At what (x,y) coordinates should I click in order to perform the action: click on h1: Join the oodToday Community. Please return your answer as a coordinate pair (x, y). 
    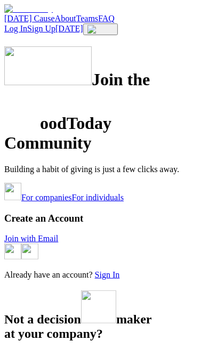
    Looking at the image, I should click on (100, 100).